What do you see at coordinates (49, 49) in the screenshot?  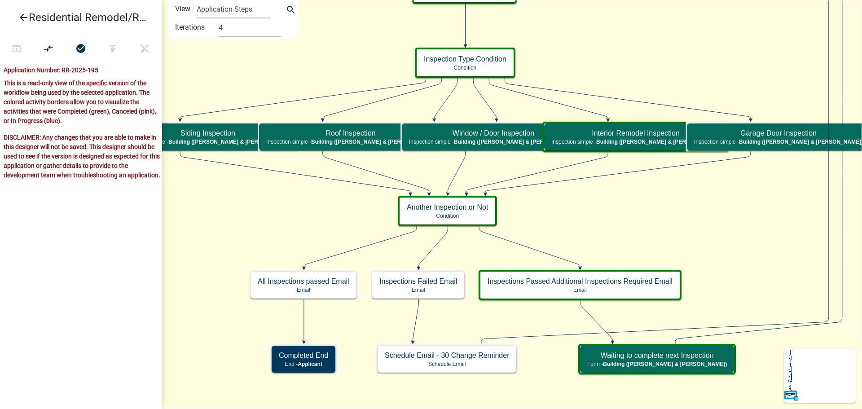 I see `i: compare_arrows` at bounding box center [49, 49].